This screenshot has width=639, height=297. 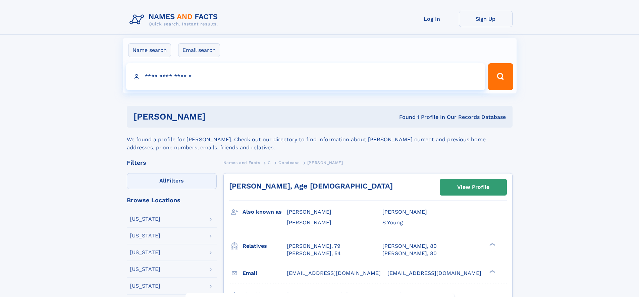 What do you see at coordinates (500, 77) in the screenshot?
I see `button: Search Button` at bounding box center [500, 77].